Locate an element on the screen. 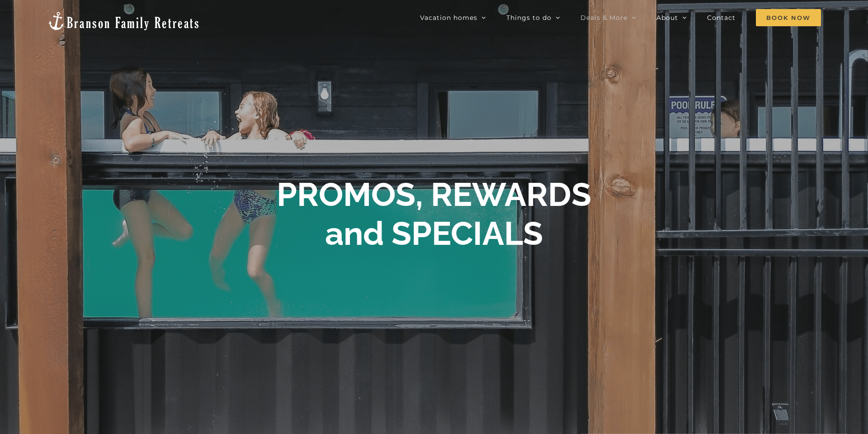 The image size is (868, 434). span: Book Now is located at coordinates (788, 18).